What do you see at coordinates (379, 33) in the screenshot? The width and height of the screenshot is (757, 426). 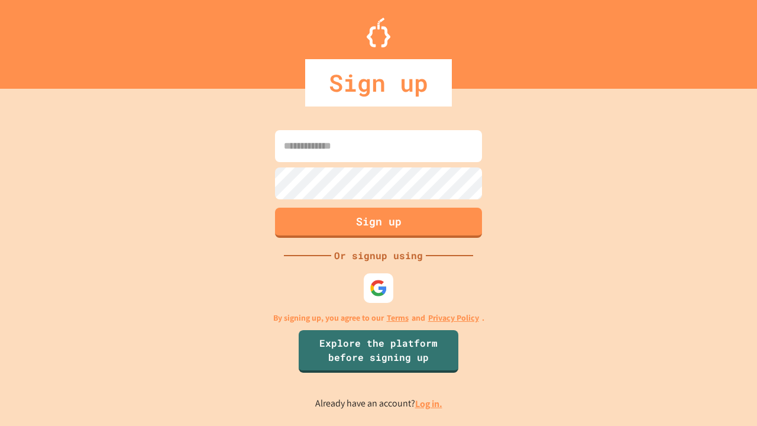 I see `img: Logo.svg` at bounding box center [379, 33].